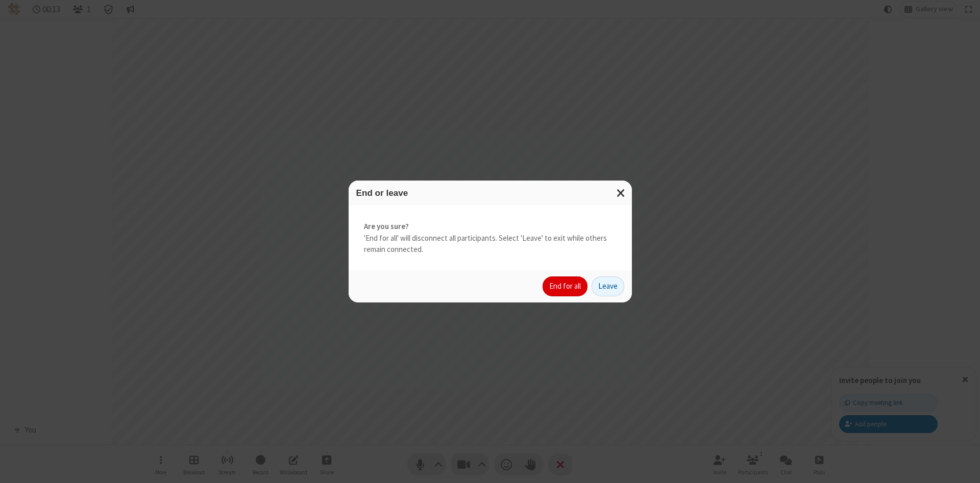 The width and height of the screenshot is (980, 483). What do you see at coordinates (490, 238) in the screenshot?
I see `div: 'End for all' will disconnect all participants. Select 'Leave' to exit while others remain connec...` at bounding box center [490, 238].